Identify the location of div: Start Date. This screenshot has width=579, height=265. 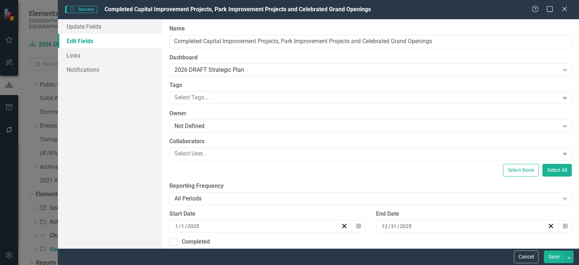
(267, 214).